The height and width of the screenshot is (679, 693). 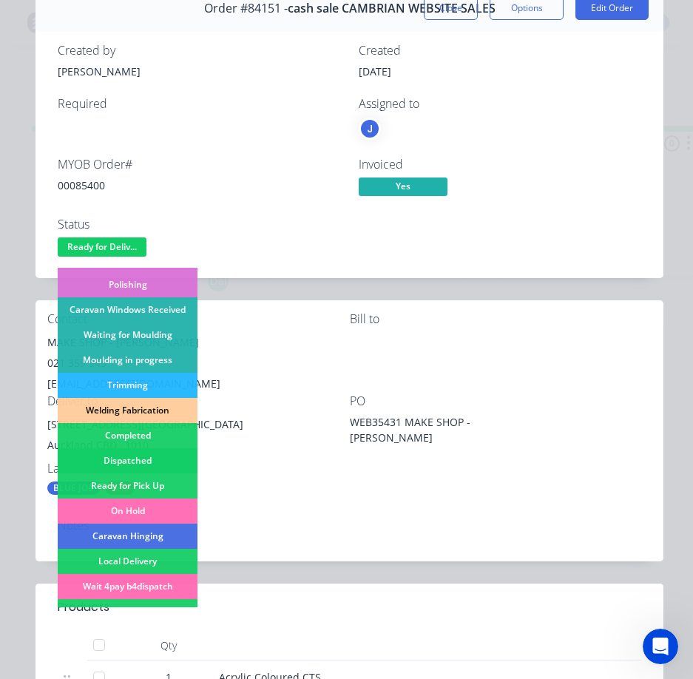 I want to click on span: Order #84151 -, so click(x=246, y=8).